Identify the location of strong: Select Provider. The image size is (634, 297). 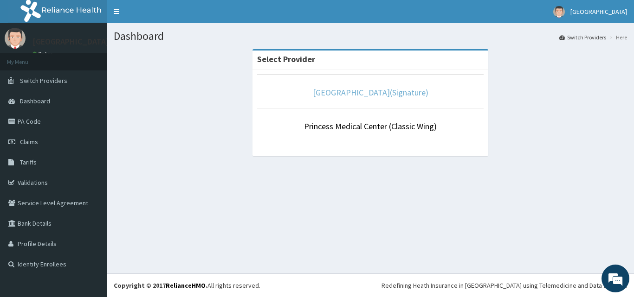
(286, 59).